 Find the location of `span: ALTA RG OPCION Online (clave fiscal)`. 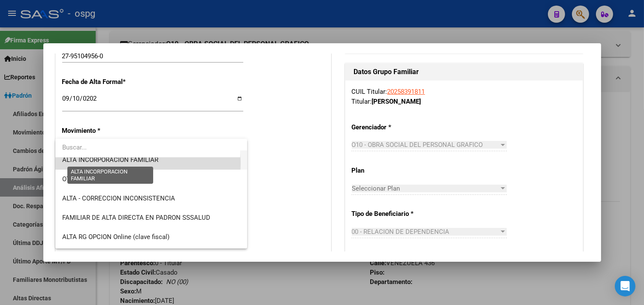

span: ALTA RG OPCION Online (clave fiscal) is located at coordinates (116, 237).